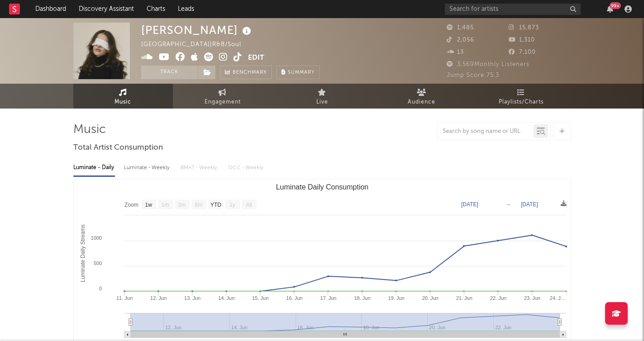 This screenshot has width=644, height=341. I want to click on text: 14. Jun, so click(226, 297).